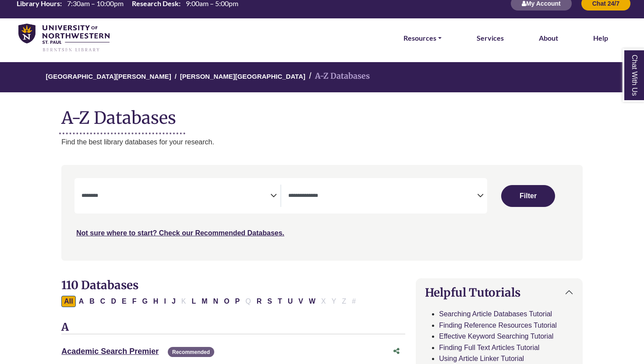 The width and height of the screenshot is (644, 364). I want to click on button: Filter Results N, so click(216, 302).